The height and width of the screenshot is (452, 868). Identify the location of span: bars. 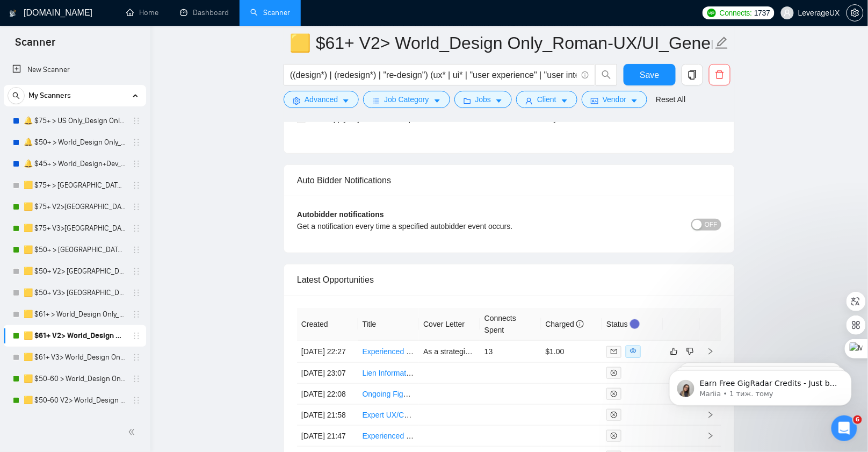
(376, 100).